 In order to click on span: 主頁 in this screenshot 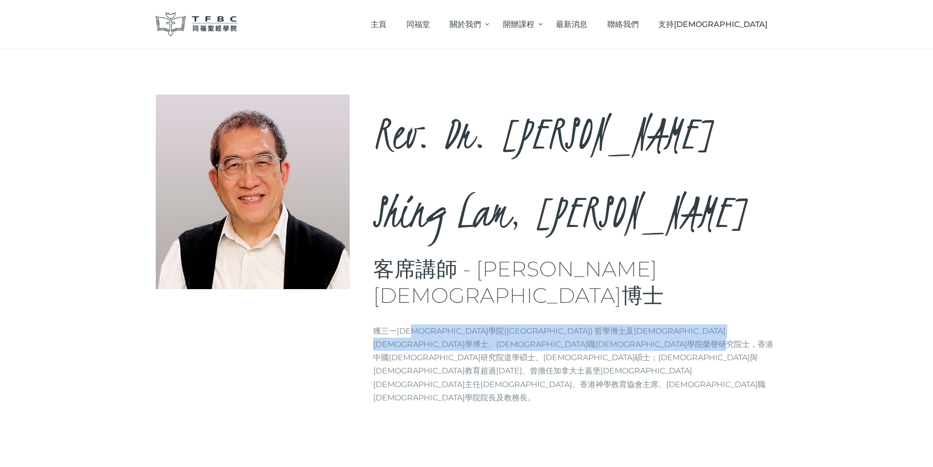, I will do `click(379, 24)`.